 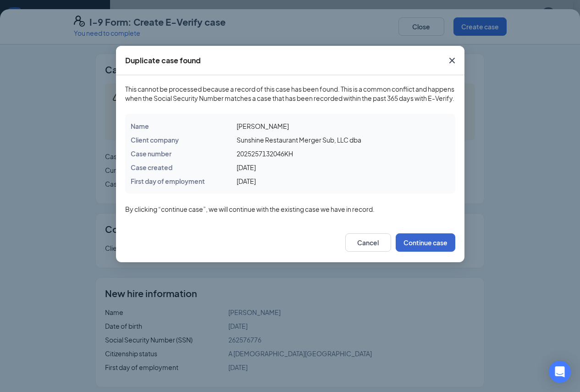 What do you see at coordinates (265, 154) in the screenshot?
I see `span: 2025257132046KH` at bounding box center [265, 154].